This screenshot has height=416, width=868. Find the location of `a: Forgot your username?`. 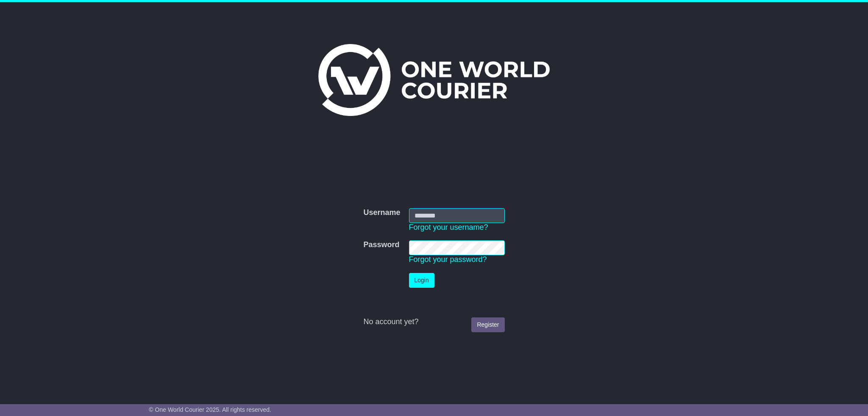

a: Forgot your username? is located at coordinates (448, 228).